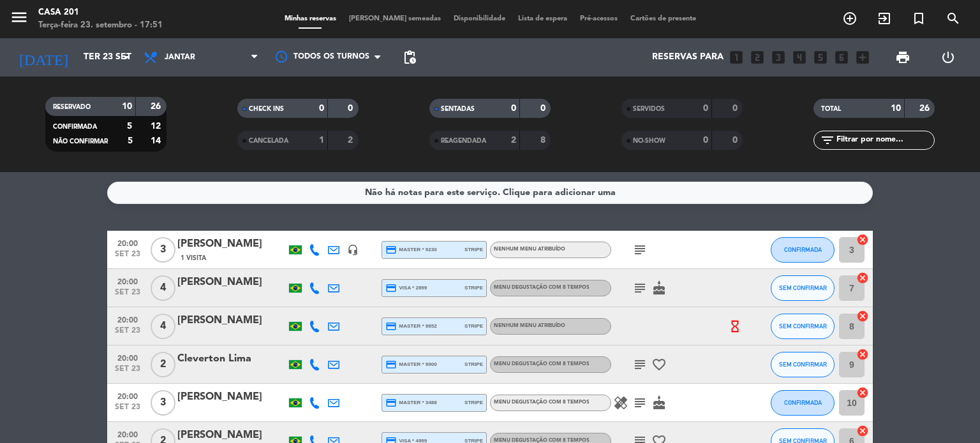 This screenshot has width=980, height=443. Describe the element at coordinates (479, 18) in the screenshot. I see `span: Disponibilidade` at that location.